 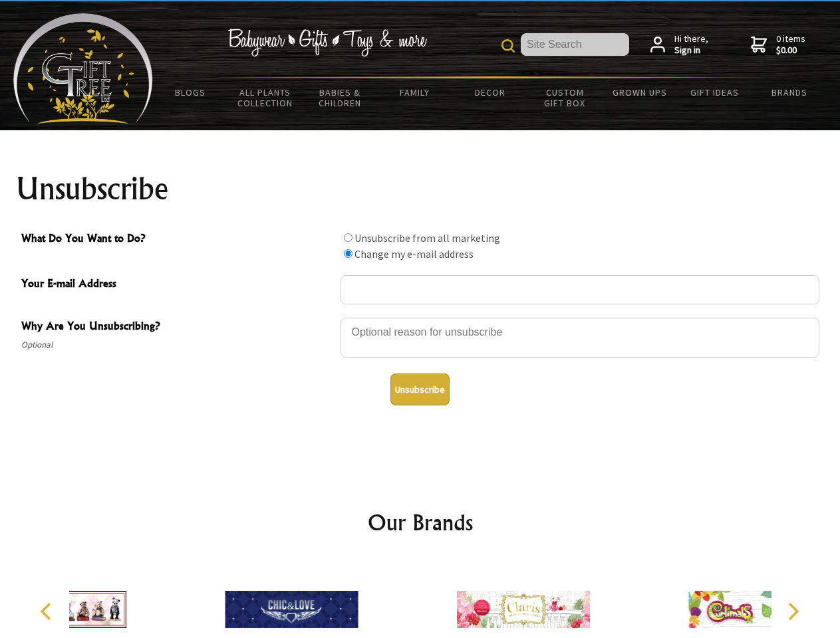 What do you see at coordinates (793, 612) in the screenshot?
I see `button: Next` at bounding box center [793, 612].